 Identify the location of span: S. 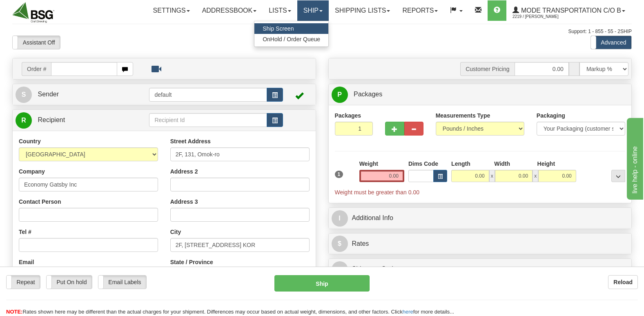
(24, 95).